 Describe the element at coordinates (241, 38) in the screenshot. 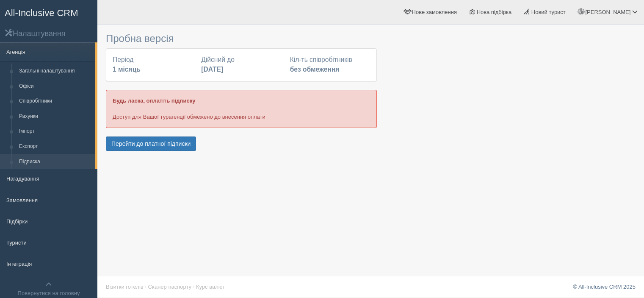

I see `h3: Пробна версія` at that location.